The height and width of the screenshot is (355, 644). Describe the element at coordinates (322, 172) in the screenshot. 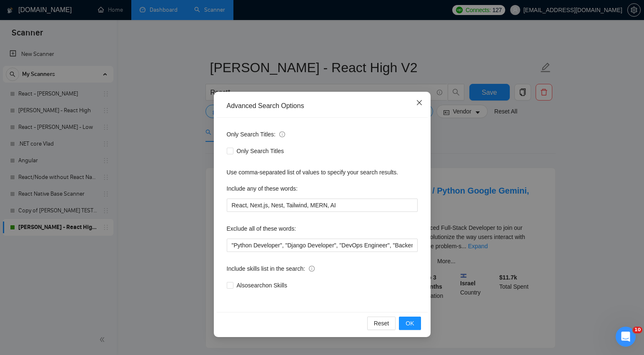

I see `div: Use comma-separated list of values to specify your search results.` at that location.